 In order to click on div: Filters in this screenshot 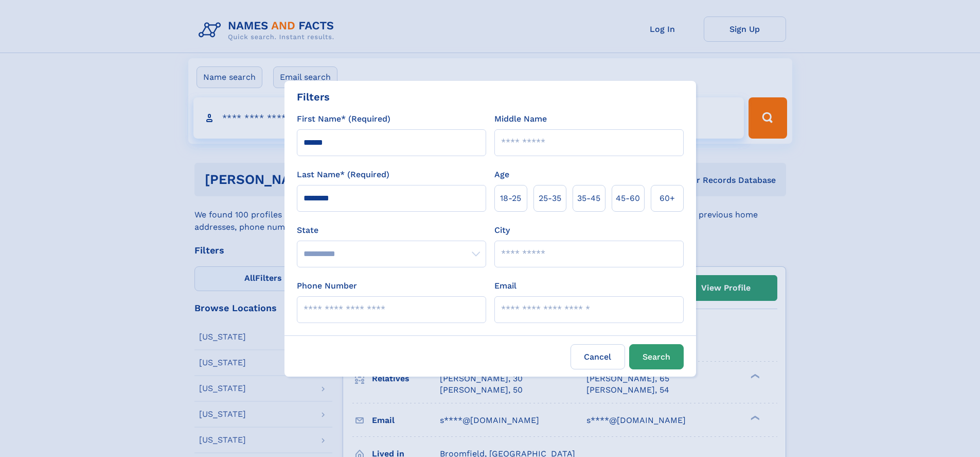, I will do `click(313, 97)`.